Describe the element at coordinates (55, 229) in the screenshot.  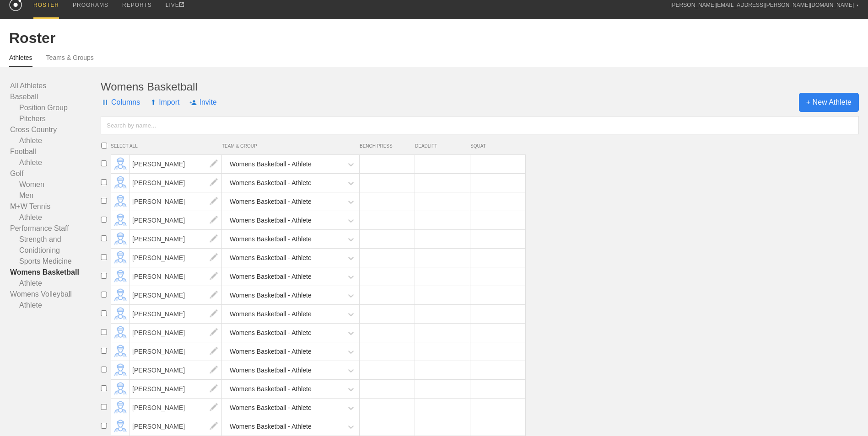
I see `a: Performance Staff` at that location.